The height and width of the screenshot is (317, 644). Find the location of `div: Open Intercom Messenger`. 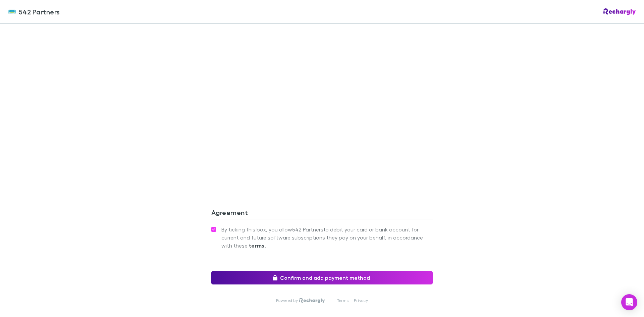

div: Open Intercom Messenger is located at coordinates (629, 302).